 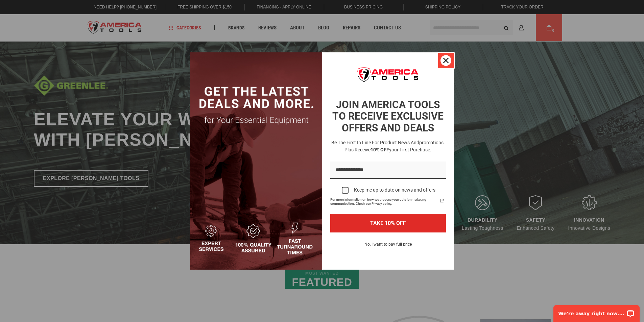 I want to click on a: Read our Privacy Policy, so click(x=442, y=201).